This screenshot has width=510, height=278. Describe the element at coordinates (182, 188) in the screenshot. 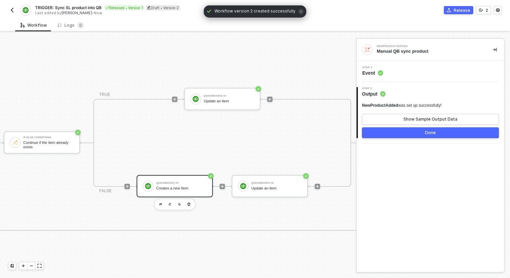

I see `div: Creates a new Item` at that location.